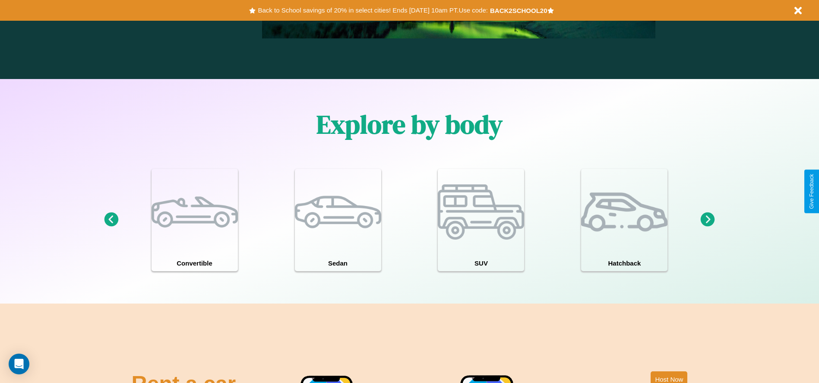 This screenshot has width=819, height=383. I want to click on h4: Sedan, so click(338, 263).